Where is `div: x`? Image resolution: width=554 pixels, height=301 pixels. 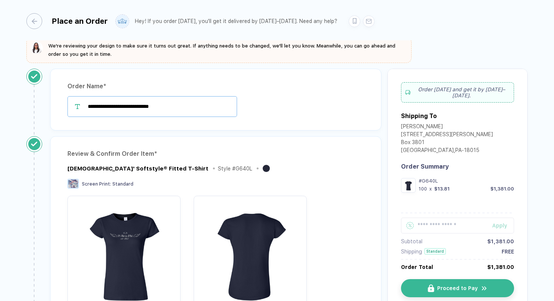
div: x is located at coordinates (430, 188).